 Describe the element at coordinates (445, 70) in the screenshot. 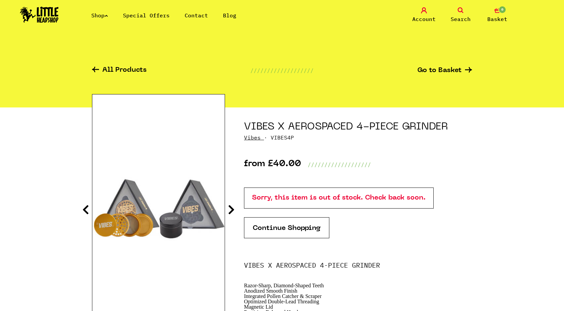

I see `a: Go to Basket` at that location.